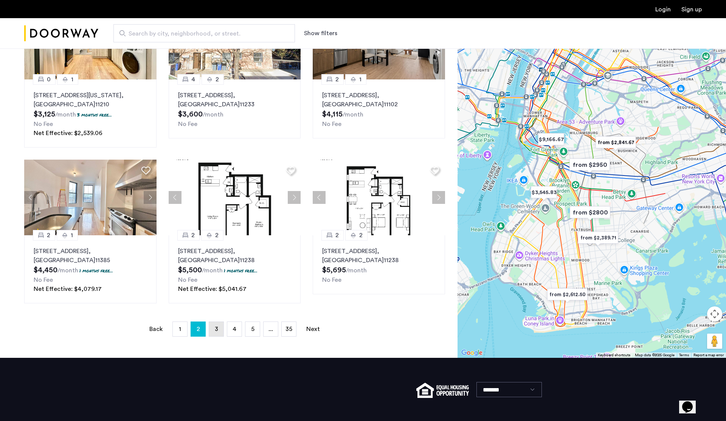  Describe the element at coordinates (90, 197) in the screenshot. I see `img: 360ac8f6-4482-47b0-bc3d-3cb89b569d10_638900048658659394.jpeg` at that location.